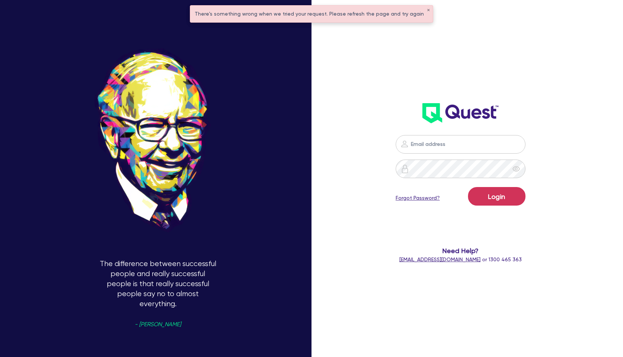 The height and width of the screenshot is (357, 623). I want to click on span: or 1300 465 363, so click(460, 259).